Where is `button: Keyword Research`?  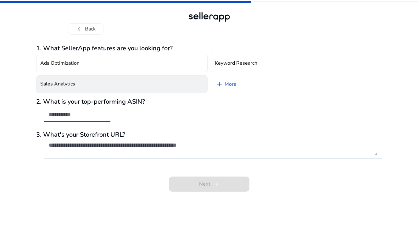 button: Keyword Research is located at coordinates (296, 64).